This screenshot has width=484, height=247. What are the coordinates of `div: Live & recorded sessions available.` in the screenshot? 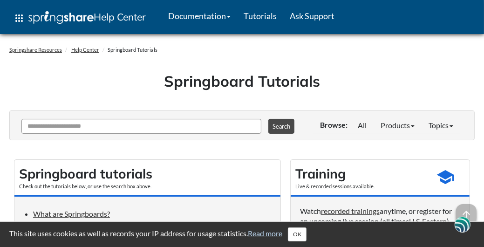 It's located at (361, 186).